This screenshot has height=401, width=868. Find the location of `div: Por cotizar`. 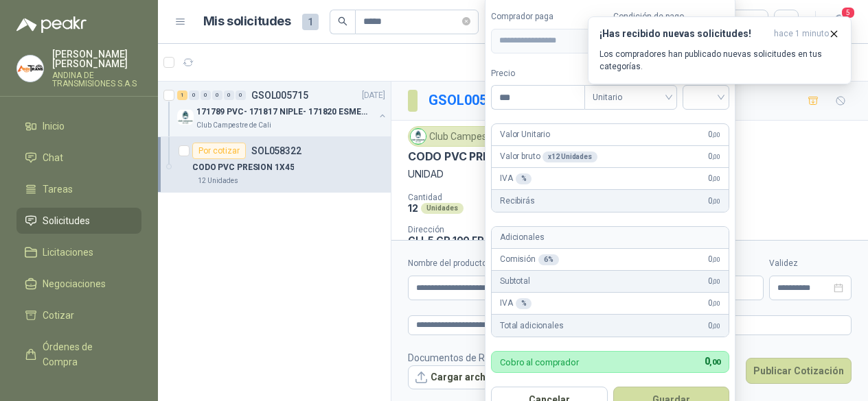

div: Por cotizar is located at coordinates (219, 151).